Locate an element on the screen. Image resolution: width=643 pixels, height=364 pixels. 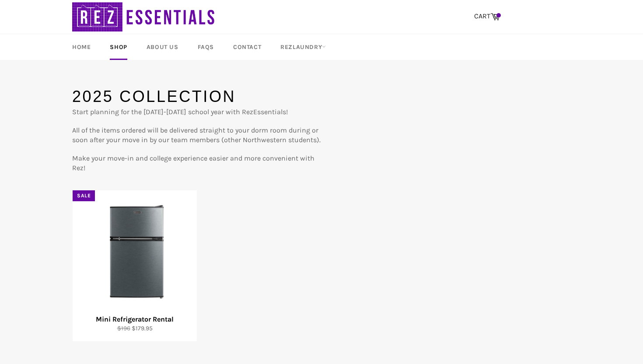
a: CART is located at coordinates (487, 16).